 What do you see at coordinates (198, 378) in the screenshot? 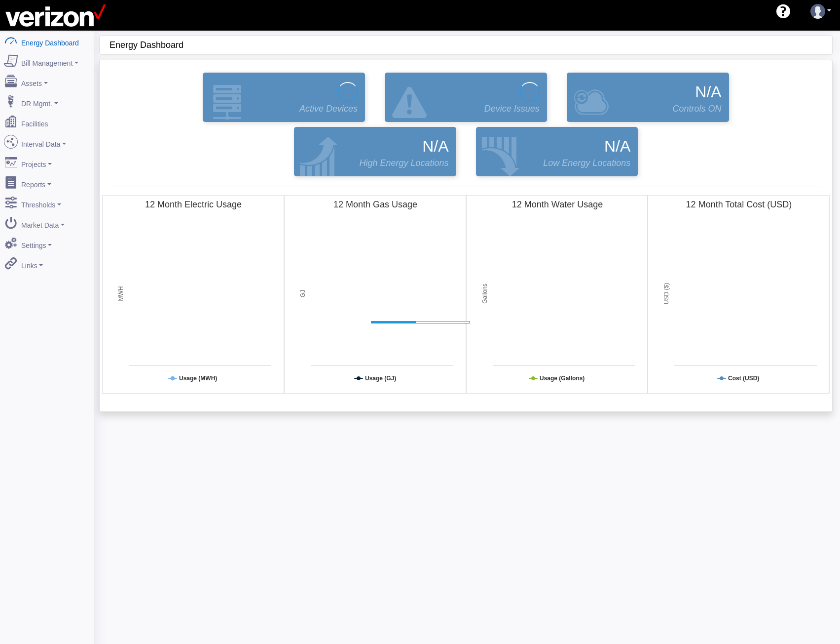
I see `tspan: Usage (MWH)` at bounding box center [198, 378].